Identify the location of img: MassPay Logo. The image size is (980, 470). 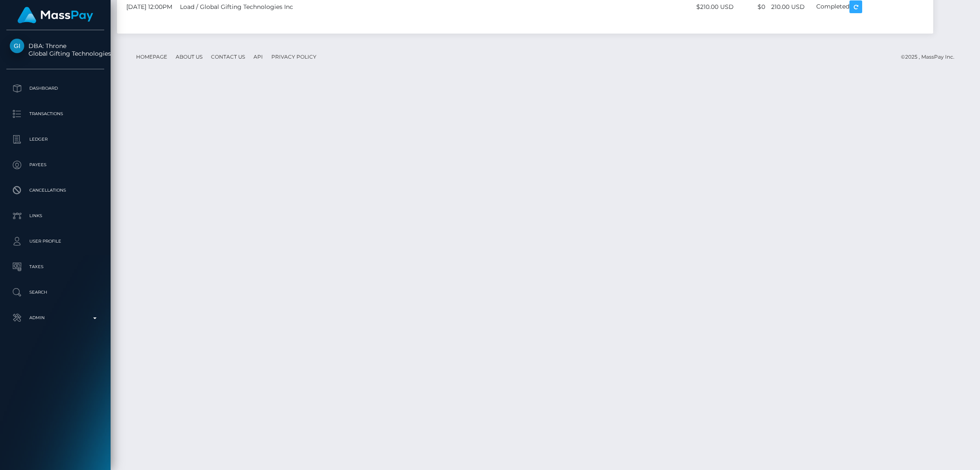
(55, 15).